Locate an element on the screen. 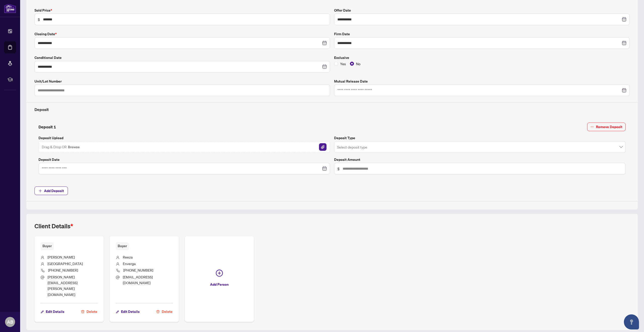  span: minus is located at coordinates (592, 127).